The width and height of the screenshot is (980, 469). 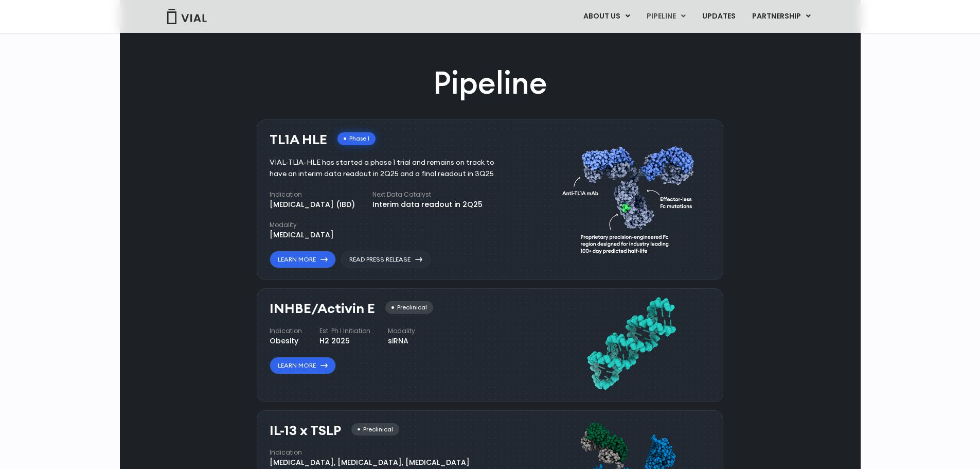 What do you see at coordinates (345, 331) in the screenshot?
I see `h4: Est. Ph I Initiation` at bounding box center [345, 331].